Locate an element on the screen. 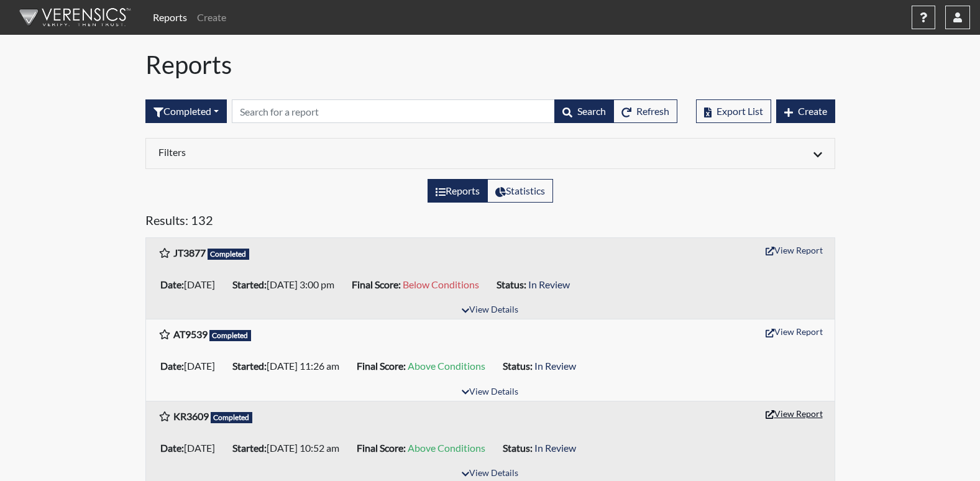 Image resolution: width=980 pixels, height=481 pixels. button: Refresh is located at coordinates (645, 111).